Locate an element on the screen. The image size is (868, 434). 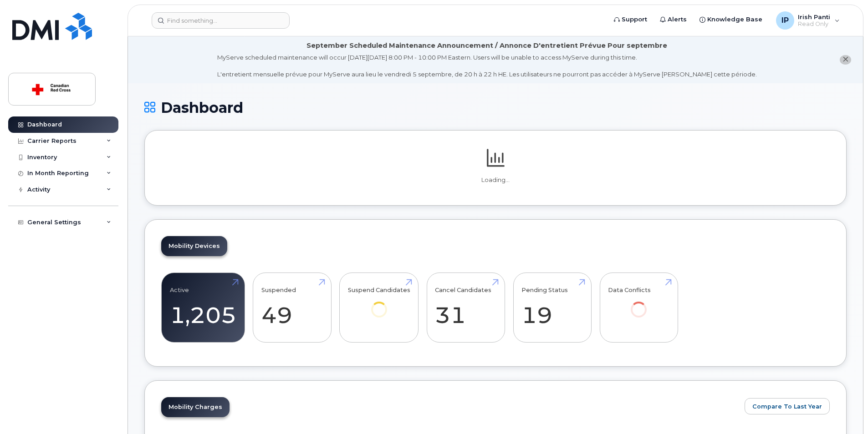
a: Suspended 49 is located at coordinates (292, 307).